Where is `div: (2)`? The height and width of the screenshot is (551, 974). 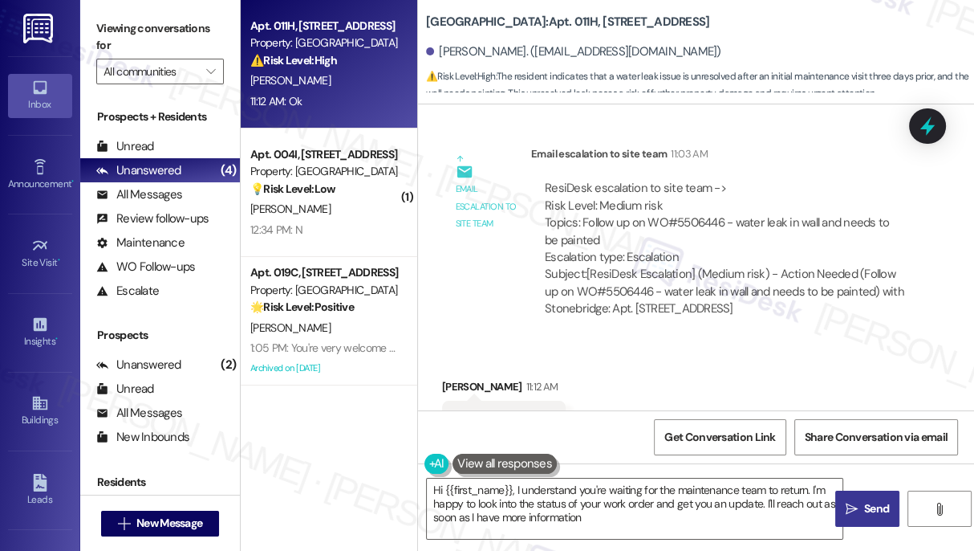 div: (2) is located at coordinates (228, 364).